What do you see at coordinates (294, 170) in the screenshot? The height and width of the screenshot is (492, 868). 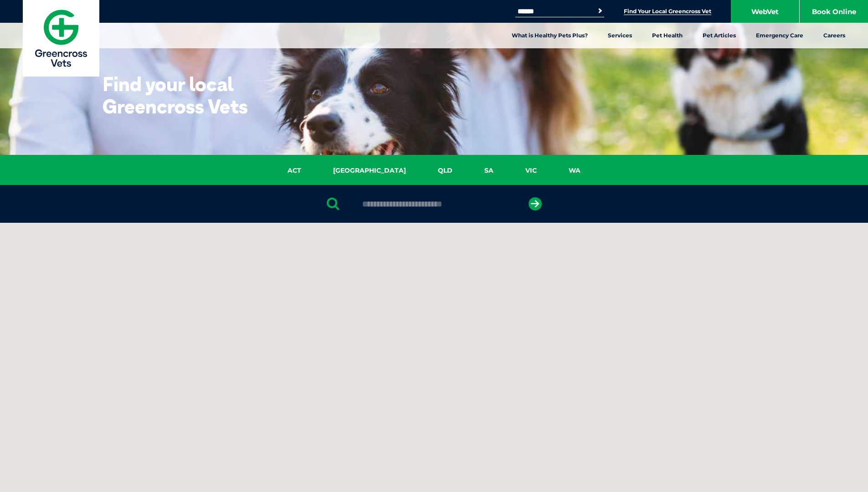 I see `a: ACT` at bounding box center [294, 170].